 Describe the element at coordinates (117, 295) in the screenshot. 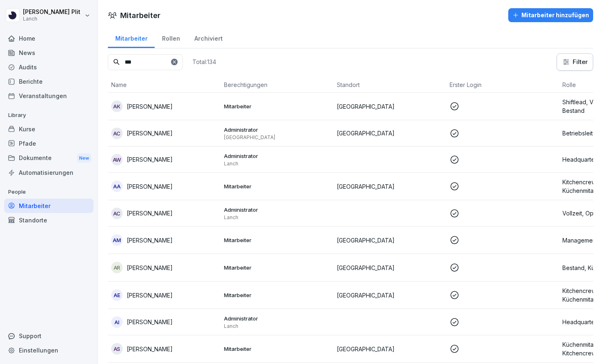

I see `div: AE` at that location.